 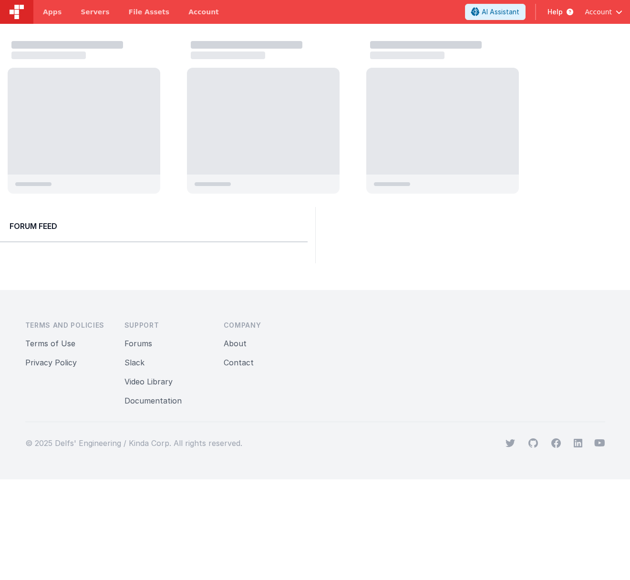 I want to click on span: Help, so click(x=555, y=12).